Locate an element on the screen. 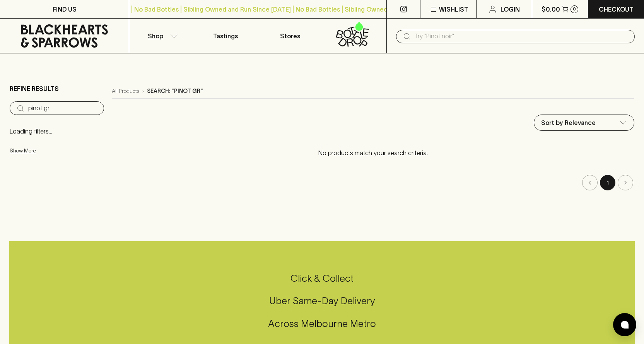 Image resolution: width=644 pixels, height=344 pixels. p: Refine Results is located at coordinates (34, 88).